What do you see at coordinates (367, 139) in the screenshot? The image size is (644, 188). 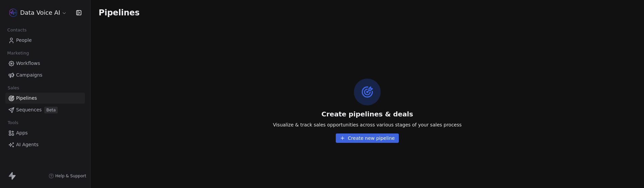 I see `button: Create new pipeline` at bounding box center [367, 139].